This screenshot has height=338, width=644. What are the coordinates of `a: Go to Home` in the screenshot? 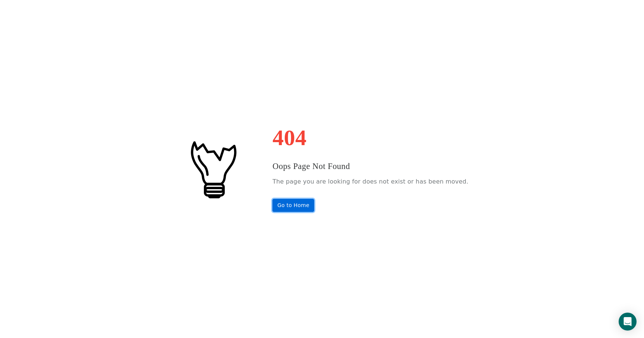 It's located at (293, 205).